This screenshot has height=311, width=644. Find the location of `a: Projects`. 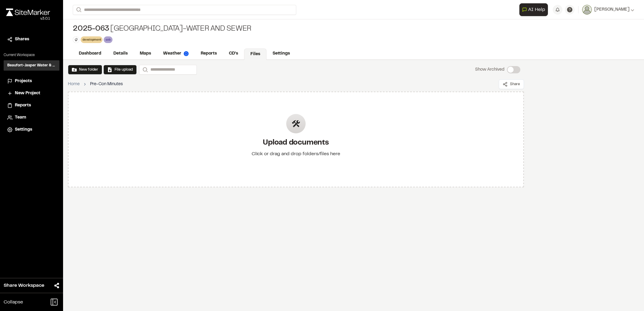

a: Projects is located at coordinates (31, 81).